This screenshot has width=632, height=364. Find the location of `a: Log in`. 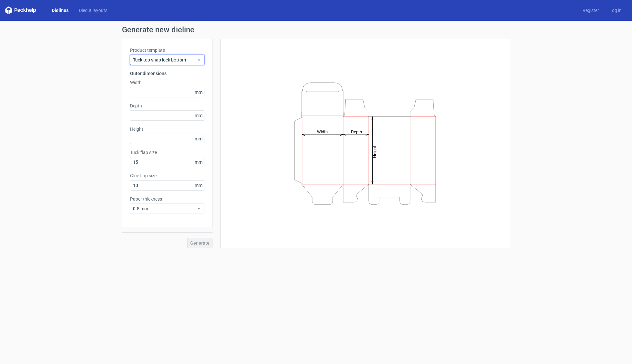

a: Log in is located at coordinates (615, 10).